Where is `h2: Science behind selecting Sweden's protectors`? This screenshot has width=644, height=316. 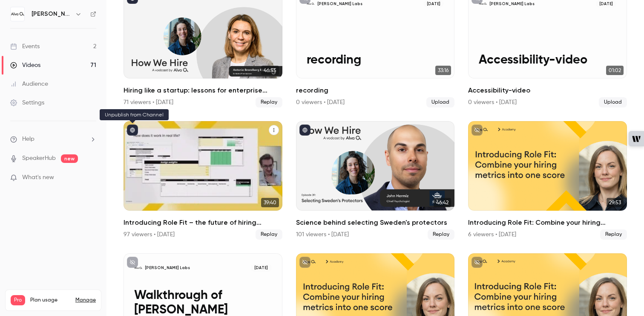 h2: Science behind selecting Sweden's protectors is located at coordinates (376, 223).